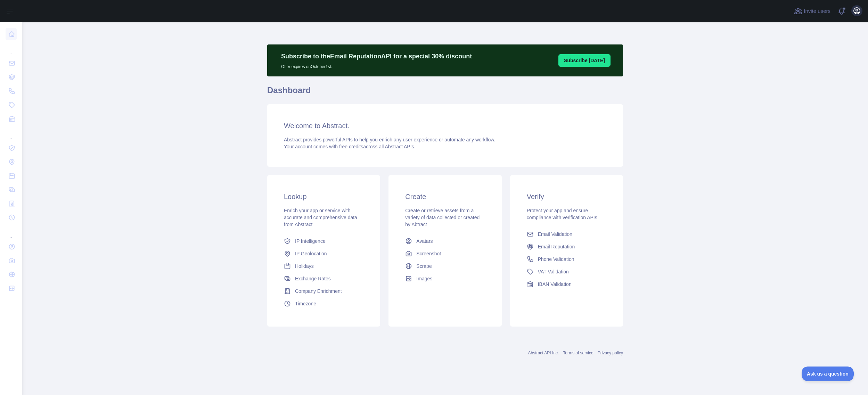  Describe the element at coordinates (566, 284) in the screenshot. I see `a: IBAN Validation` at that location.